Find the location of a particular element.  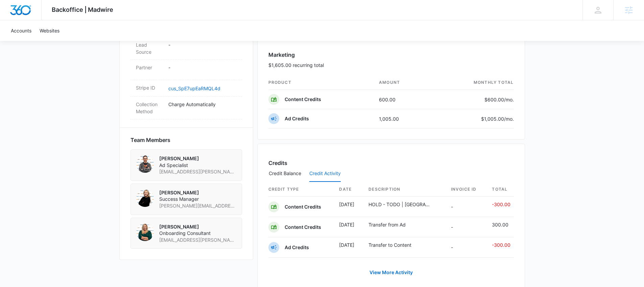

dt: Partner is located at coordinates (150, 67).